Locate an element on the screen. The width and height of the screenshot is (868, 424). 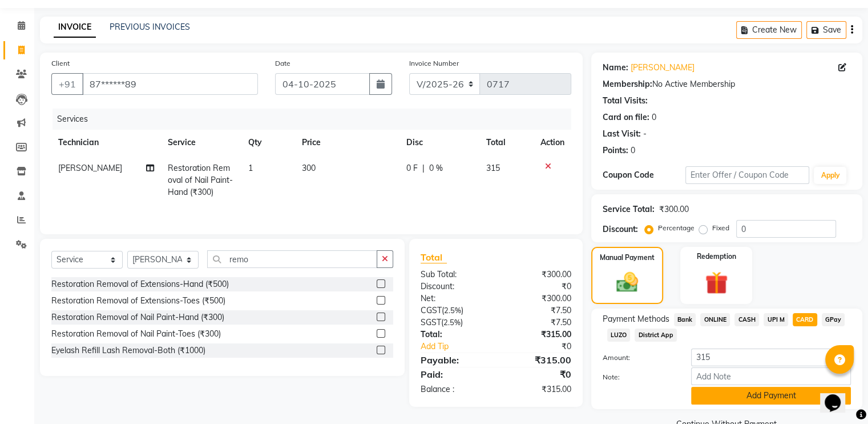
div: Card on file: is located at coordinates (627, 117).